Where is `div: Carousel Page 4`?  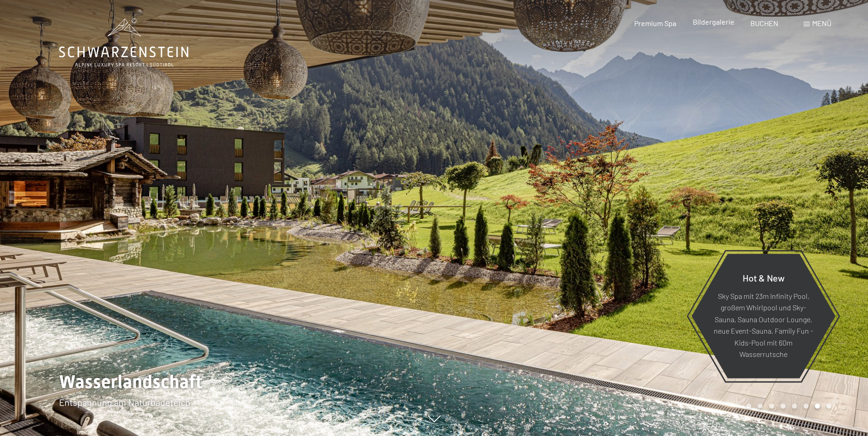
div: Carousel Page 4 is located at coordinates (782, 406).